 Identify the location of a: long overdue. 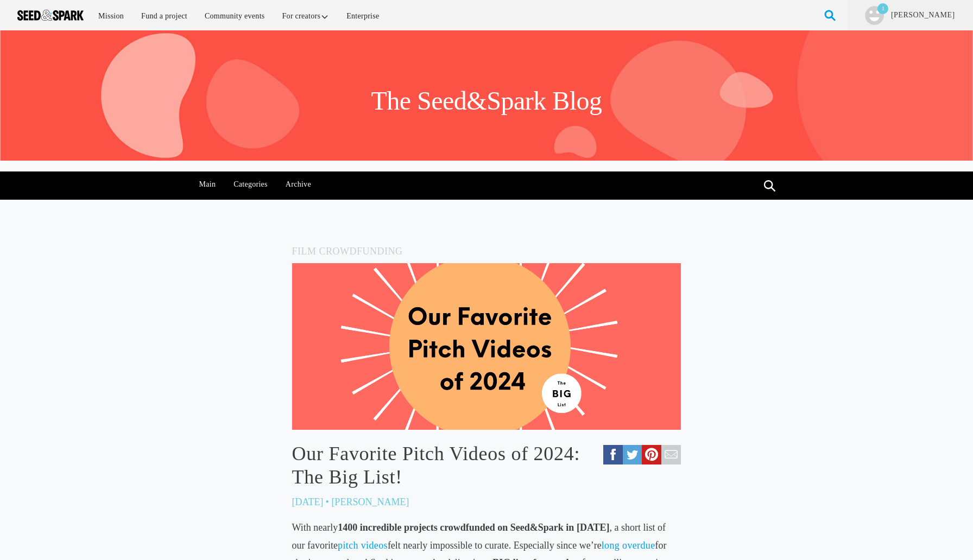
(628, 546).